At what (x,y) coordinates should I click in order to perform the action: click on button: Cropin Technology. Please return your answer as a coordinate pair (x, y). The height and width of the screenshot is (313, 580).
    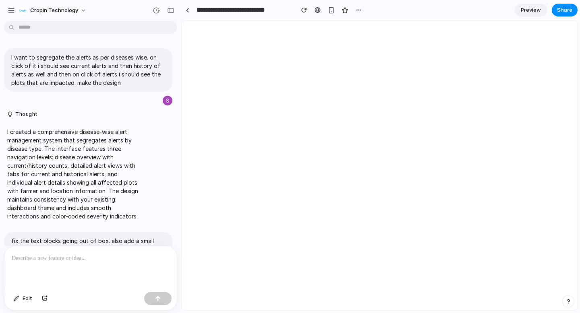
    Looking at the image, I should click on (53, 10).